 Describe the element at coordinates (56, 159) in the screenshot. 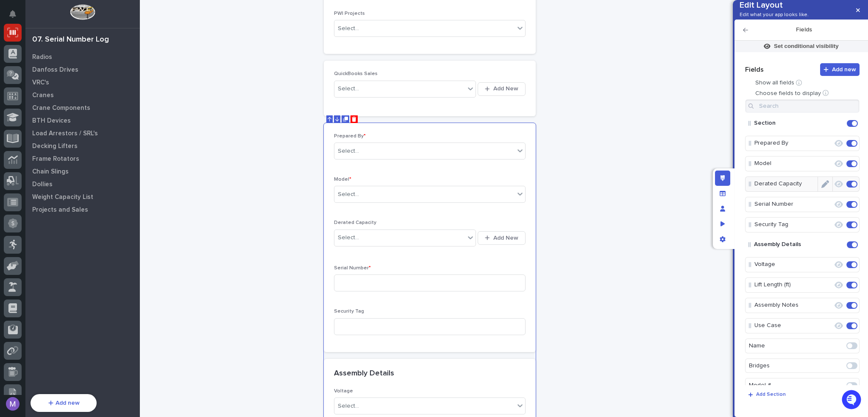

I see `p: Frame Rotators` at that location.